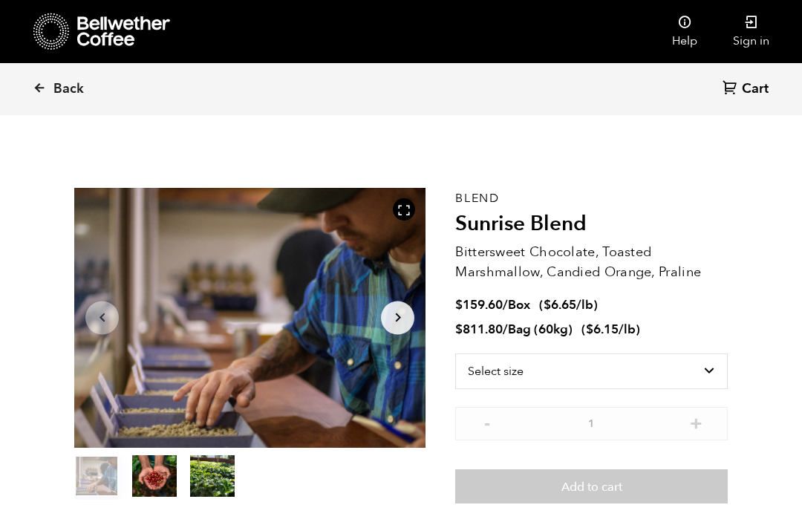 The image size is (802, 525). I want to click on span: Bag (60kg), so click(540, 329).